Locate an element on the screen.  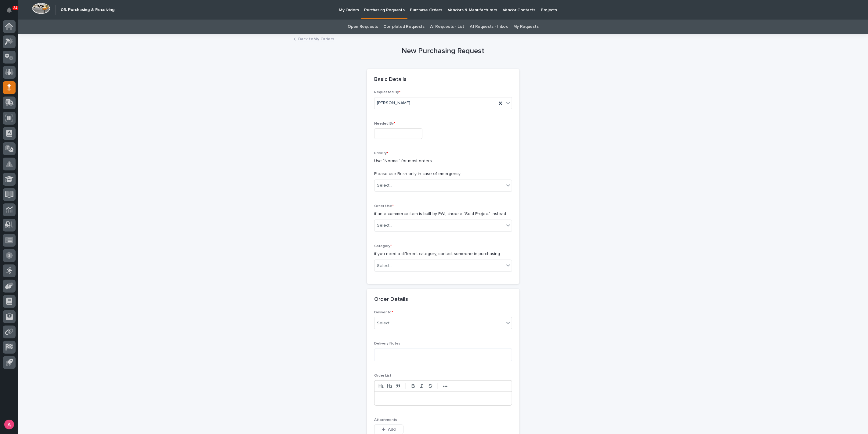
button: users-avatar is located at coordinates (9, 425).